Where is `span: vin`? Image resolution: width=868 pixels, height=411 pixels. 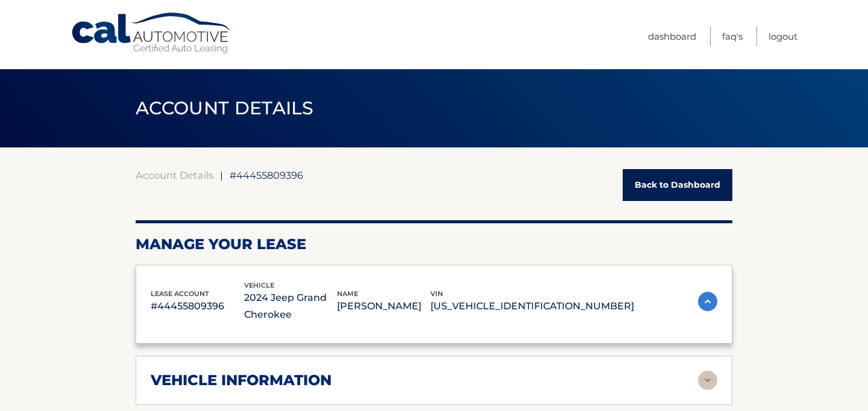
span: vin is located at coordinates (436, 293).